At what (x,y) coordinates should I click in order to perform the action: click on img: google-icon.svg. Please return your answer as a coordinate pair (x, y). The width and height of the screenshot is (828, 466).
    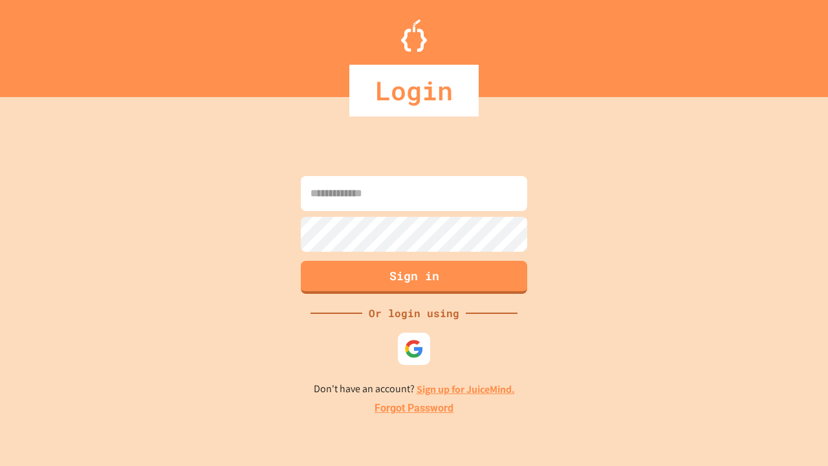
    Looking at the image, I should click on (414, 349).